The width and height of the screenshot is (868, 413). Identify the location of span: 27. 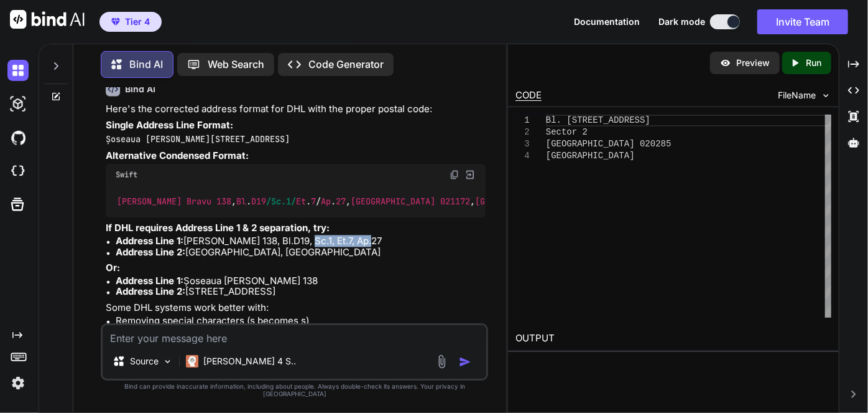
(341, 202).